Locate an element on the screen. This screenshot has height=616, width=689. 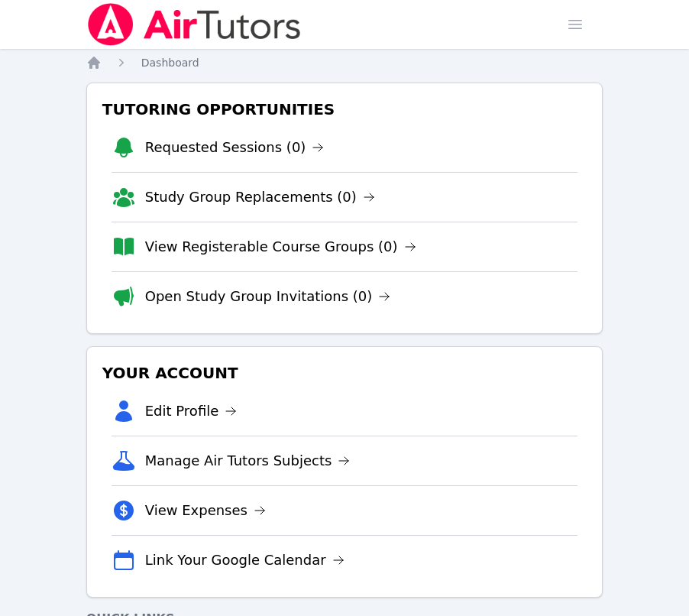
a: Requested Sessions (0) is located at coordinates (234, 147).